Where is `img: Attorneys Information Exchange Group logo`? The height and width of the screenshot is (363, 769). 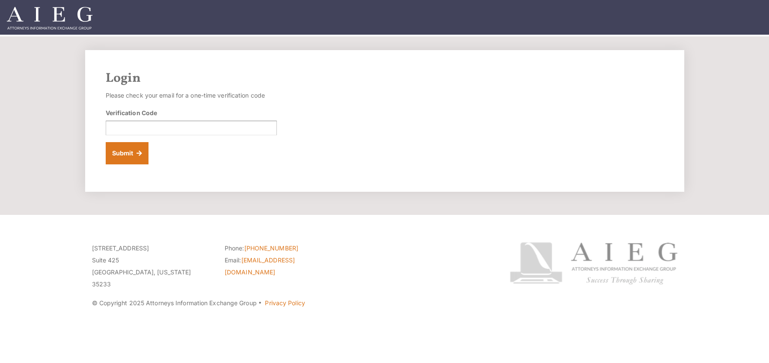
img: Attorneys Information Exchange Group logo is located at coordinates (593, 263).